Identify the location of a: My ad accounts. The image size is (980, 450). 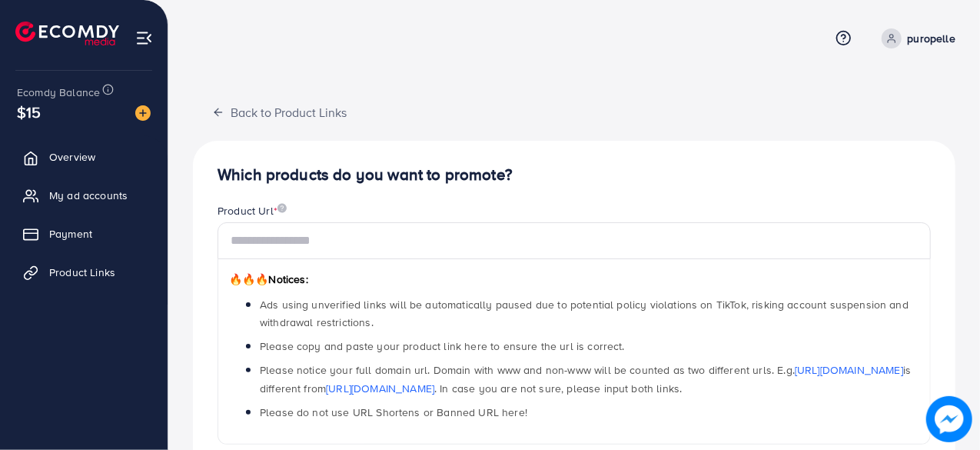
(84, 195).